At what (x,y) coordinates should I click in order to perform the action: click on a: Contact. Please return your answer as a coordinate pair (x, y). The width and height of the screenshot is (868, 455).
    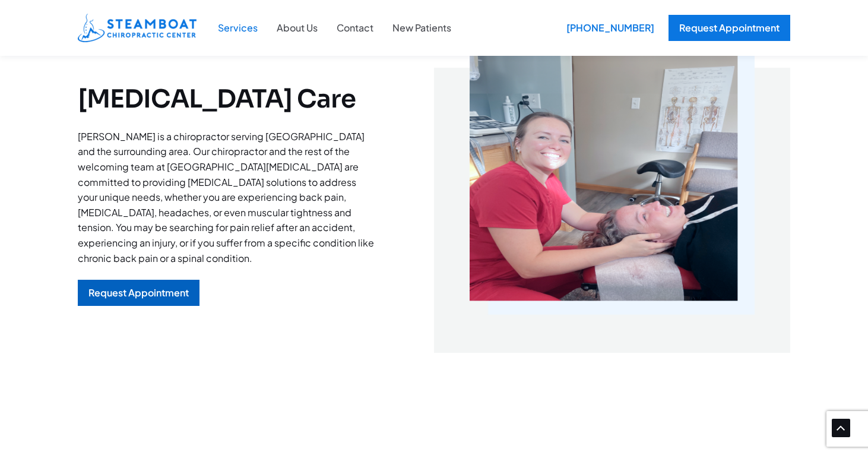
    Looking at the image, I should click on (355, 28).